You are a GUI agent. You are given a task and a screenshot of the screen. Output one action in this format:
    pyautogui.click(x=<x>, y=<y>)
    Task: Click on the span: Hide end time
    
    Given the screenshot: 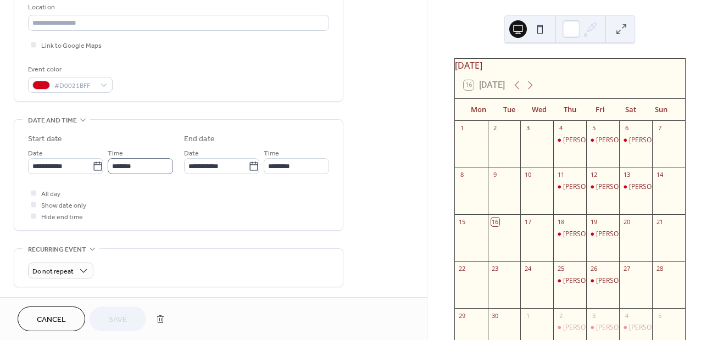 What is the action you would take?
    pyautogui.click(x=62, y=217)
    